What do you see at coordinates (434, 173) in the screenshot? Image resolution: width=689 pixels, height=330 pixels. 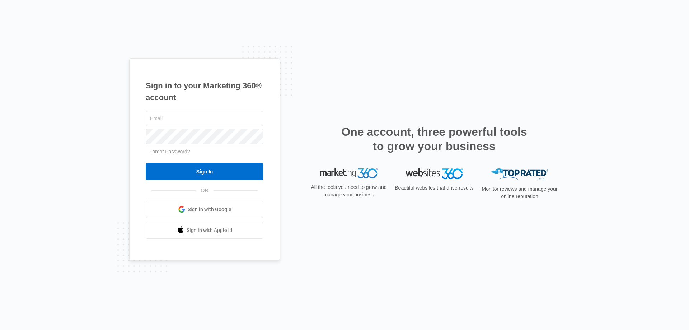 I see `img: Websites 360` at bounding box center [434, 173].